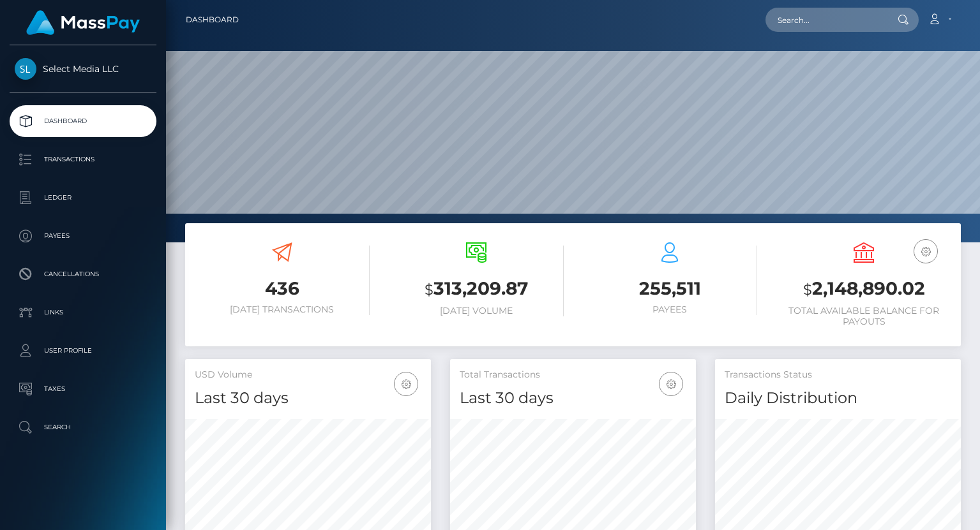 This screenshot has width=980, height=530. I want to click on h6: Total Available Balance for Payouts, so click(864, 316).